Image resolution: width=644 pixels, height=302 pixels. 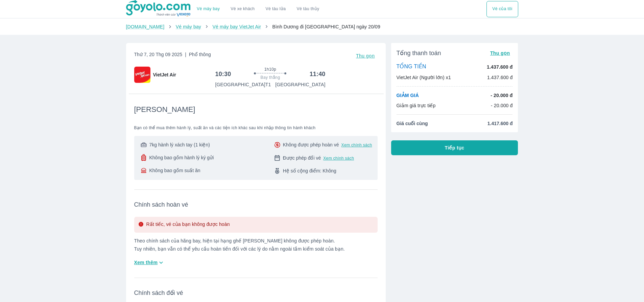 What do you see at coordinates (146, 262) in the screenshot?
I see `span: Xem thêm` at bounding box center [146, 262].